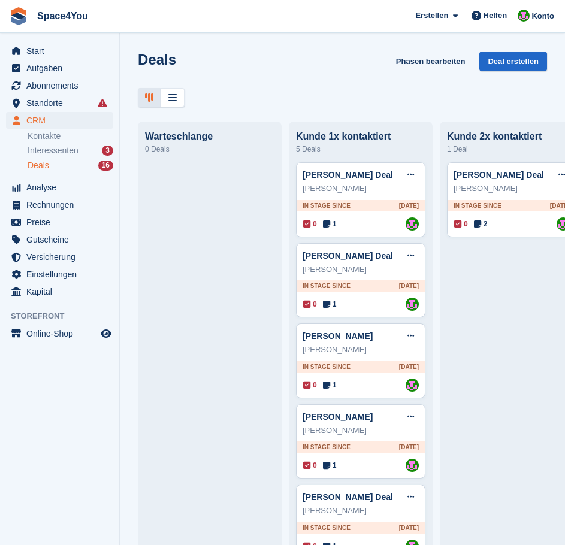 This screenshot has width=565, height=545. Describe the element at coordinates (62, 120) in the screenshot. I see `span: CRM` at that location.